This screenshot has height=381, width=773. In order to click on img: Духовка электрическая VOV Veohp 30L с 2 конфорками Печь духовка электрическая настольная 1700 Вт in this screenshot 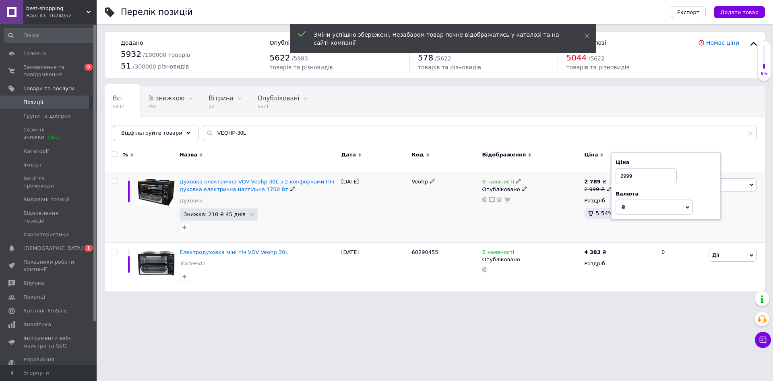, I will do `click(156, 192)`.